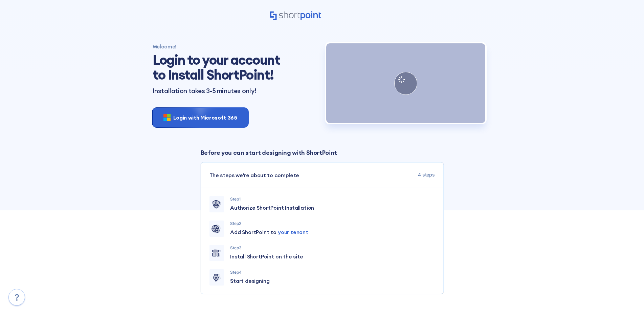 The image size is (644, 314). What do you see at coordinates (332, 248) in the screenshot?
I see `p: Step 3` at bounding box center [332, 248].